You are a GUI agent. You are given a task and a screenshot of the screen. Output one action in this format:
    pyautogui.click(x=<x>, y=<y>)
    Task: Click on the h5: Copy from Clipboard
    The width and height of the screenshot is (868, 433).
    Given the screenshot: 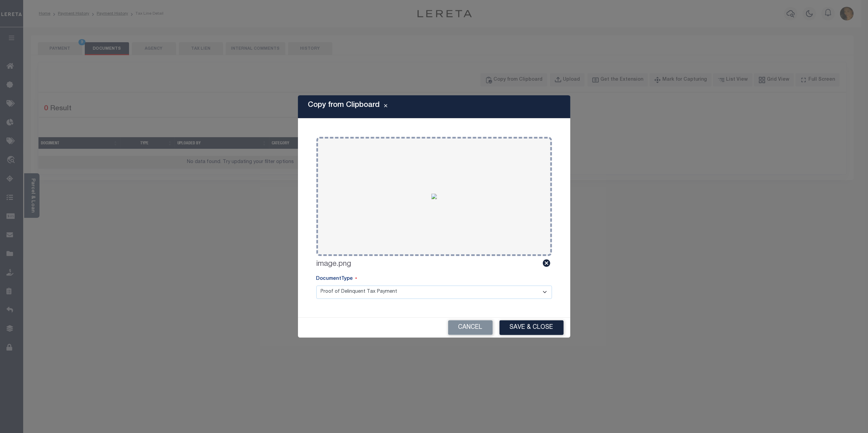 What is the action you would take?
    pyautogui.click(x=344, y=105)
    